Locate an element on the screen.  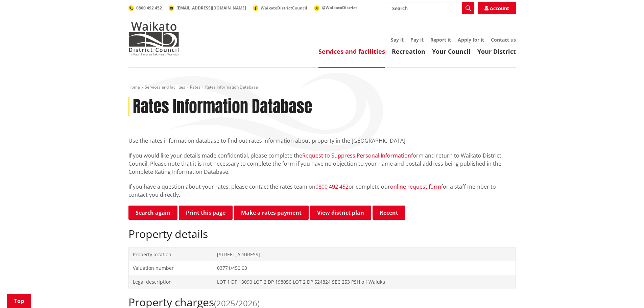
p: Use the rates information database to find out rates information about property in the [GEOGRAPHI... is located at coordinates (322, 140).